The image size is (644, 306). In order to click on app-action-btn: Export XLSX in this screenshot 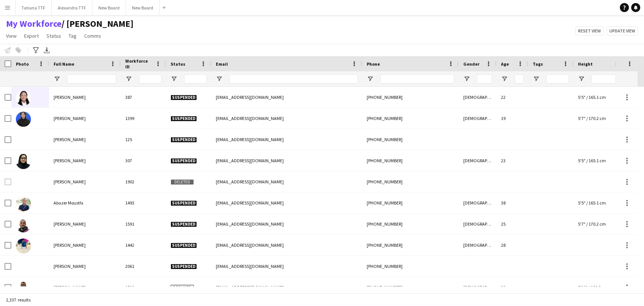, I will do `click(47, 50)`.